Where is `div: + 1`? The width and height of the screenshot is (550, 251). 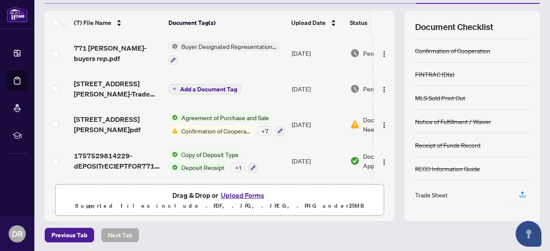
div: + 1 is located at coordinates (238, 167).